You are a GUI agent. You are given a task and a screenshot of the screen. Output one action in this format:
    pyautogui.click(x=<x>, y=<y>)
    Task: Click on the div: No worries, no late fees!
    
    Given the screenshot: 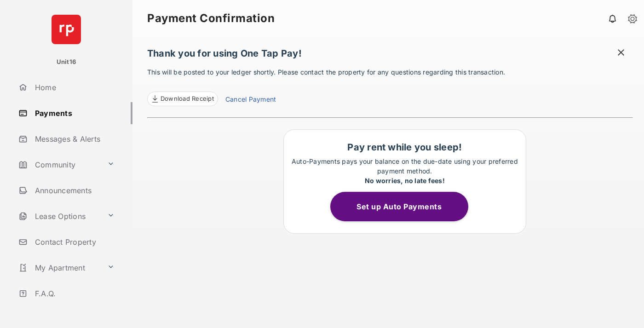 What is the action you would take?
    pyautogui.click(x=405, y=180)
    